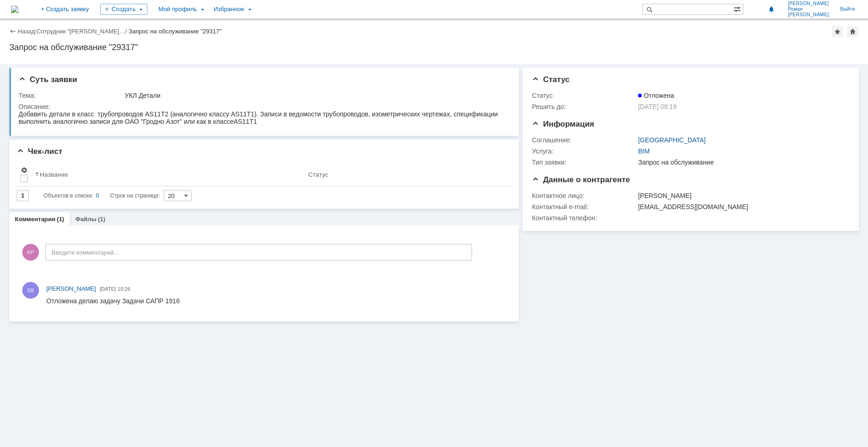 This screenshot has width=868, height=447. What do you see at coordinates (837, 32) in the screenshot?
I see `div: Добавить в избранное` at bounding box center [837, 32].